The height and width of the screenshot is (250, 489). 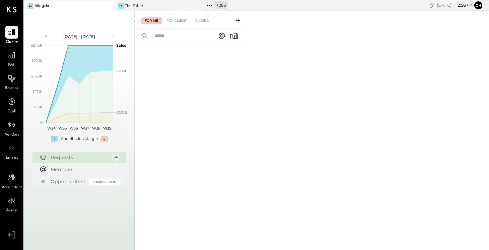 What do you see at coordinates (12, 158) in the screenshot?
I see `span: Entries` at bounding box center [12, 158].